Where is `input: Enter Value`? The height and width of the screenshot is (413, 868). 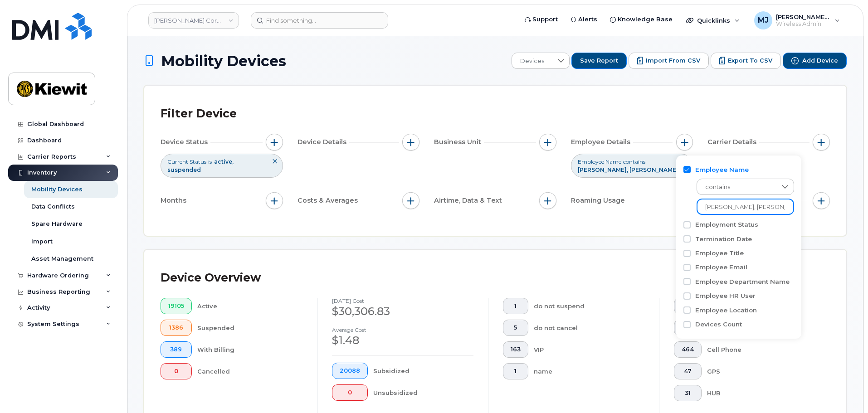 input: Enter Value is located at coordinates (745, 206).